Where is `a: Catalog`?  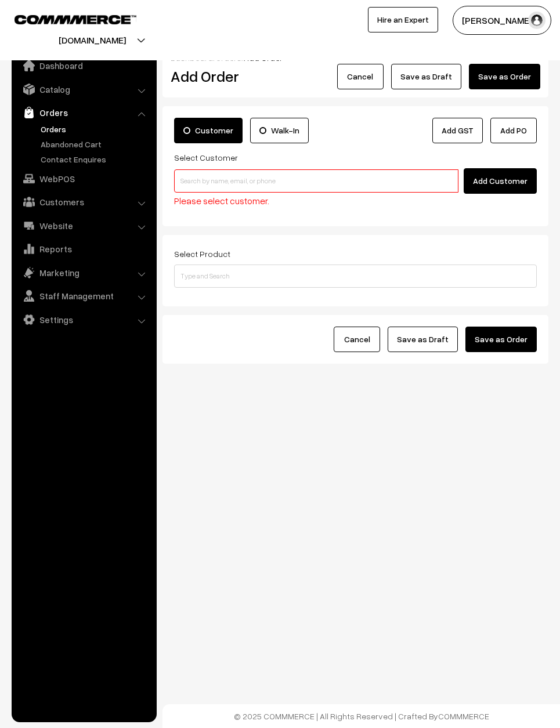
a: Catalog is located at coordinates (83, 90).